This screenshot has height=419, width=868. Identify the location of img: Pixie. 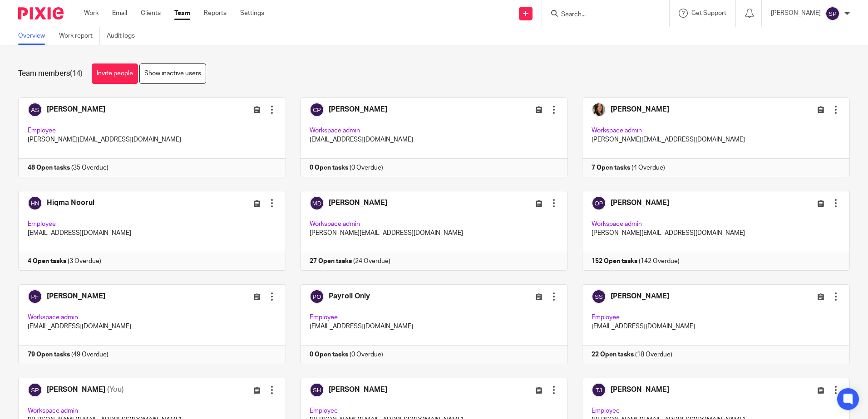
(41, 13).